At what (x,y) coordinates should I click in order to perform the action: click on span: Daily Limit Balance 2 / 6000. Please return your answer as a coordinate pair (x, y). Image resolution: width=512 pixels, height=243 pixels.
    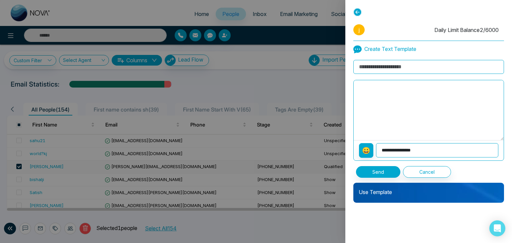
    Looking at the image, I should click on (467, 30).